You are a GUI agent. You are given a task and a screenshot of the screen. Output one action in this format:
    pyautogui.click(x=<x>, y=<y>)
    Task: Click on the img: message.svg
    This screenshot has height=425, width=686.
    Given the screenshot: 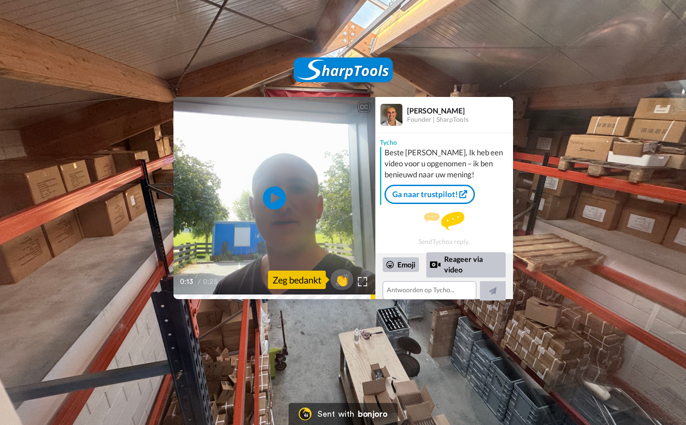 What is the action you would take?
    pyautogui.click(x=444, y=221)
    